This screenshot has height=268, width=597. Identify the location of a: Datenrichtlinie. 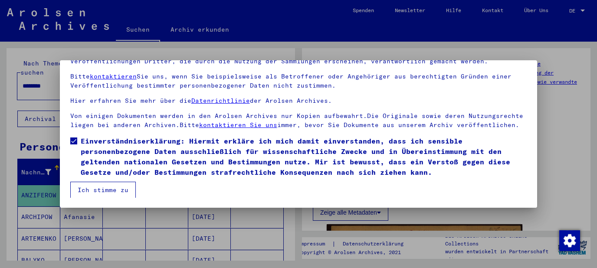
(220, 101).